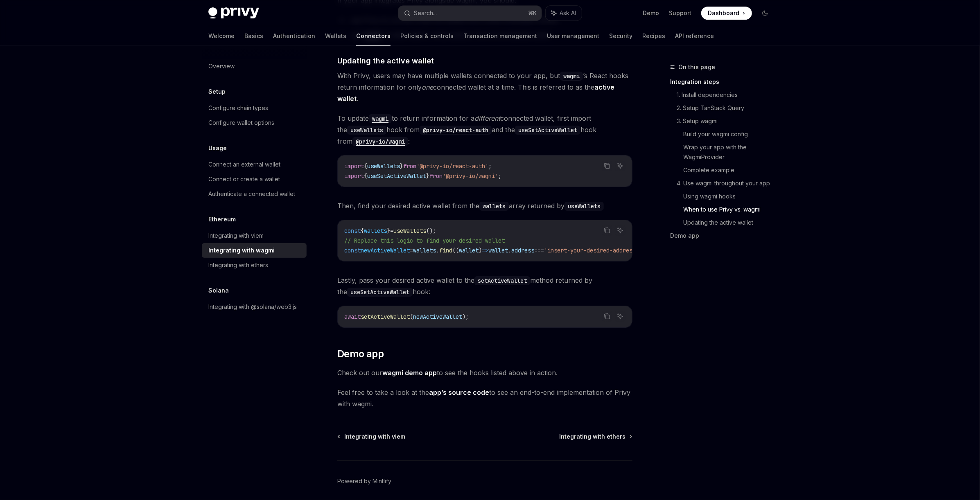  What do you see at coordinates (236, 236) in the screenshot?
I see `div: Integrating with viem` at bounding box center [236, 236].